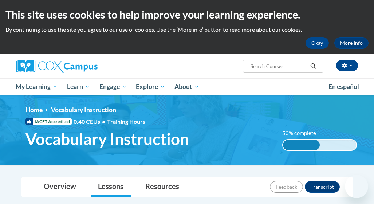 Image resolution: width=374 pixels, height=204 pixels. Describe the element at coordinates (150, 87) in the screenshot. I see `span: Explore` at that location.